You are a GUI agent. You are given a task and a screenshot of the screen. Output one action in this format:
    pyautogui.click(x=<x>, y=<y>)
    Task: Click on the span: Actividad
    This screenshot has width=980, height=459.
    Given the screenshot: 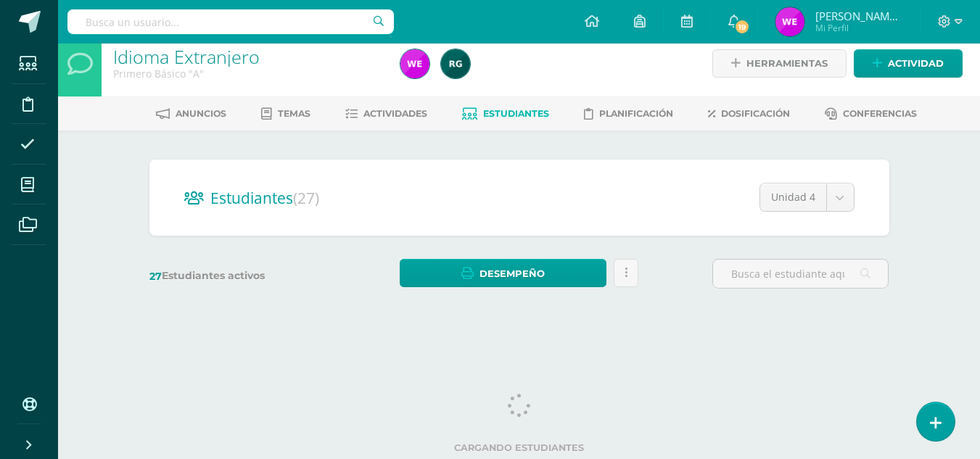 What is the action you would take?
    pyautogui.click(x=916, y=63)
    